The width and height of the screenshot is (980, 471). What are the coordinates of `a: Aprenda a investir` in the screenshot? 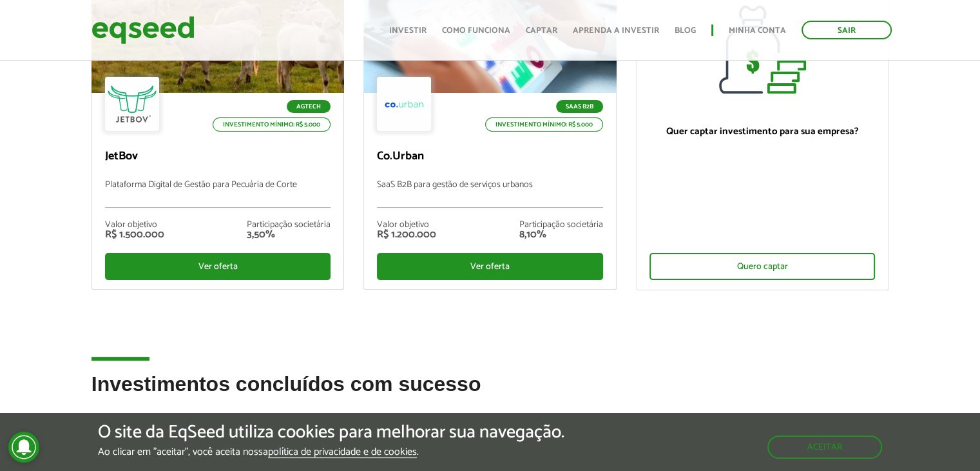 It's located at (616, 30).